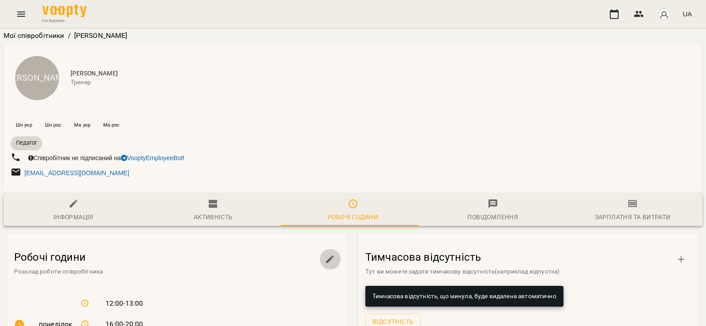 The width and height of the screenshot is (706, 326). Describe the element at coordinates (106, 158) in the screenshot. I see `div: Співробітник не підписаний на !` at that location.